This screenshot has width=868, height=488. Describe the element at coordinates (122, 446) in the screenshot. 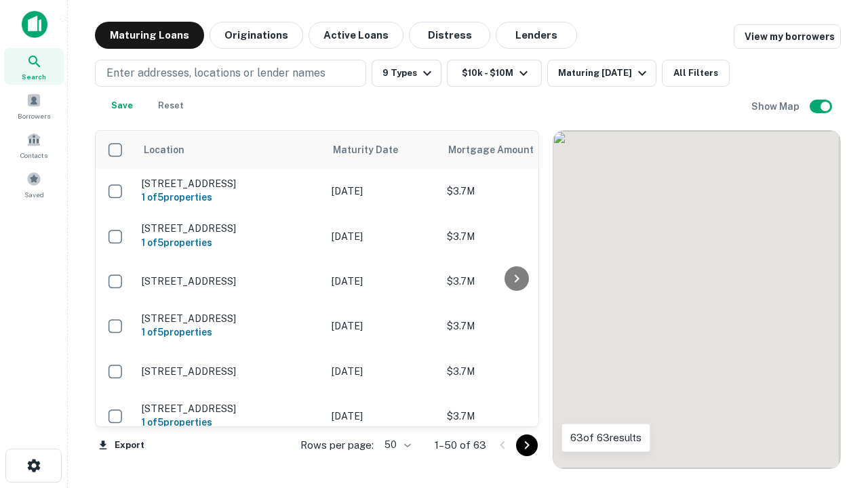

I see `button: Export` at that location.